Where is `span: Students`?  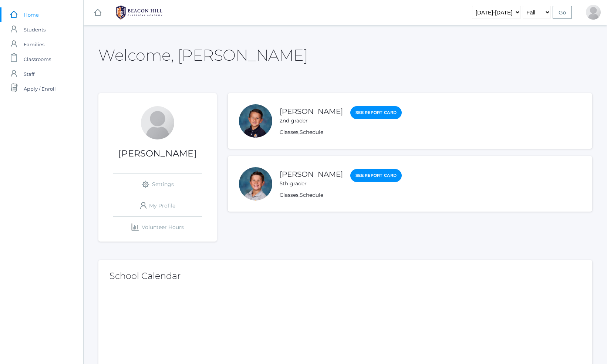 span: Students is located at coordinates (35, 29).